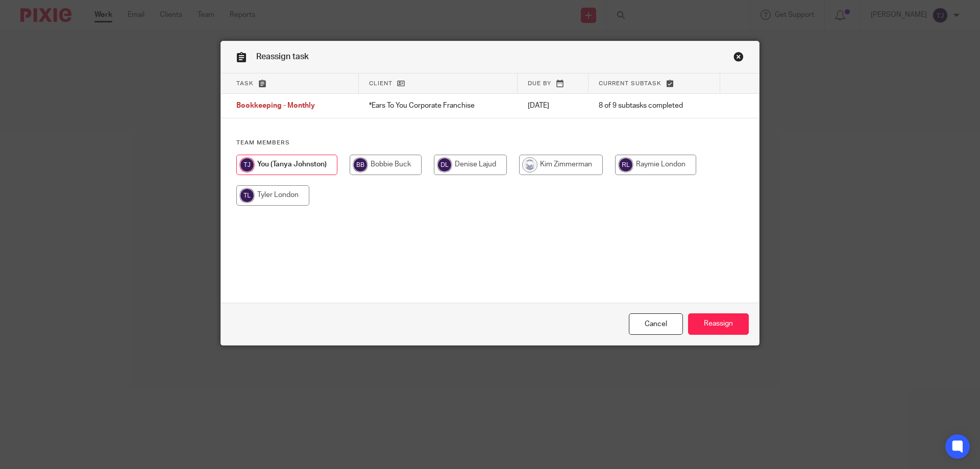 Image resolution: width=980 pixels, height=469 pixels. Describe the element at coordinates (540, 83) in the screenshot. I see `span: Due by` at that location.